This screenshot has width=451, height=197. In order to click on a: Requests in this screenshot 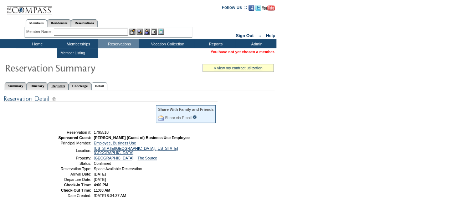, I will do `click(58, 86)`.